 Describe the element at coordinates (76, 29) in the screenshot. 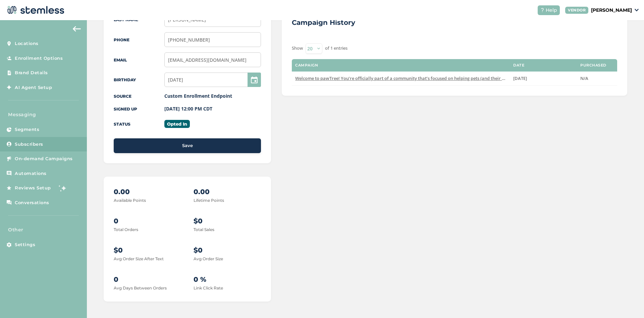

I see `img: icon-arrow-back-accent-c549486e.svg` at that location.